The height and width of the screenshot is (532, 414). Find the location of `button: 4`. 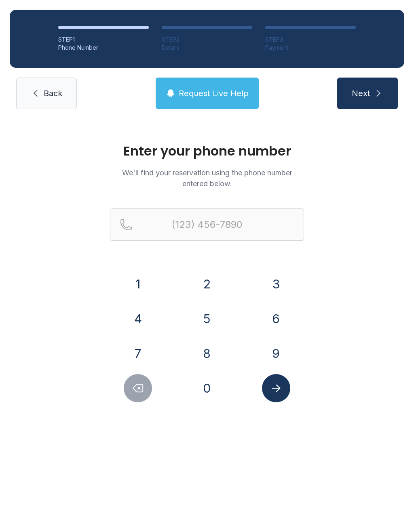

button: 4 is located at coordinates (138, 319).